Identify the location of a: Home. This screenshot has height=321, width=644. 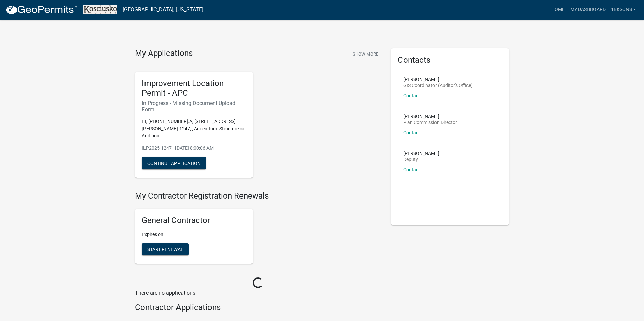
(558, 10).